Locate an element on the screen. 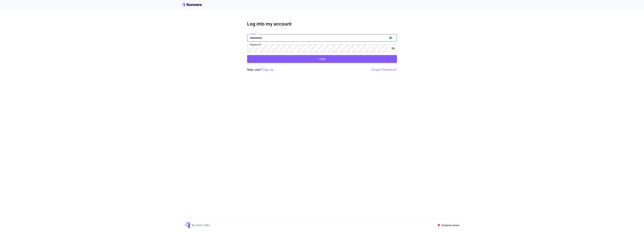 This screenshot has width=644, height=232. p: Systems down is located at coordinates (450, 225).